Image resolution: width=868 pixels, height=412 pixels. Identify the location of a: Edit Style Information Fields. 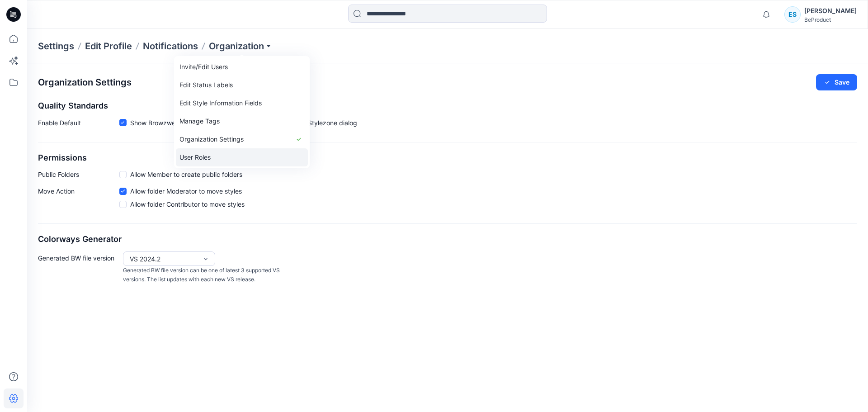
(242, 103).